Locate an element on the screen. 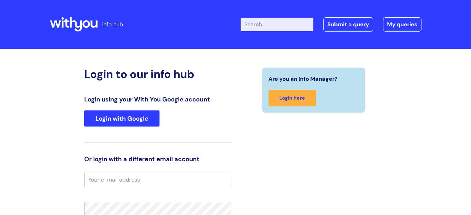 The width and height of the screenshot is (471, 215). h2: Login to our info hub is located at coordinates (158, 74).